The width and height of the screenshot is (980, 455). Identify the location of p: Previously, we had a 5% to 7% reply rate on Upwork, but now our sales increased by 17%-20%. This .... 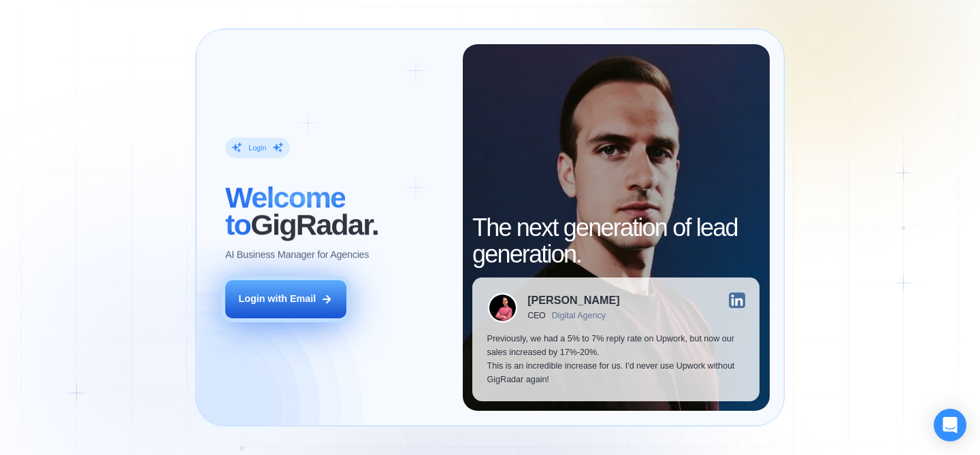
(616, 359).